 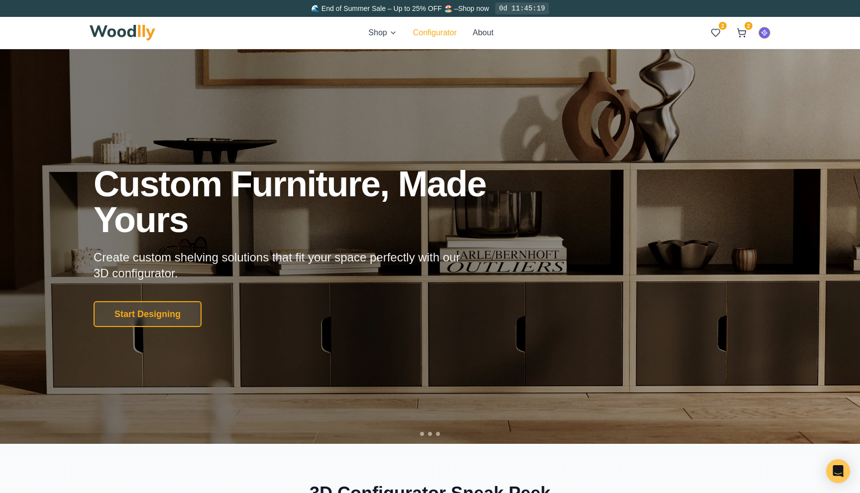 What do you see at coordinates (316, 202) in the screenshot?
I see `h1: Custom Furniture, Made Yours` at bounding box center [316, 202].